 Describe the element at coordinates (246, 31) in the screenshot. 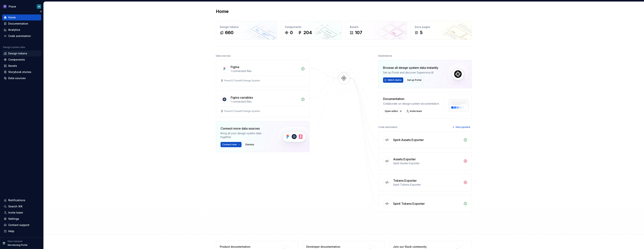

I see `a: Design tokens660` at that location.